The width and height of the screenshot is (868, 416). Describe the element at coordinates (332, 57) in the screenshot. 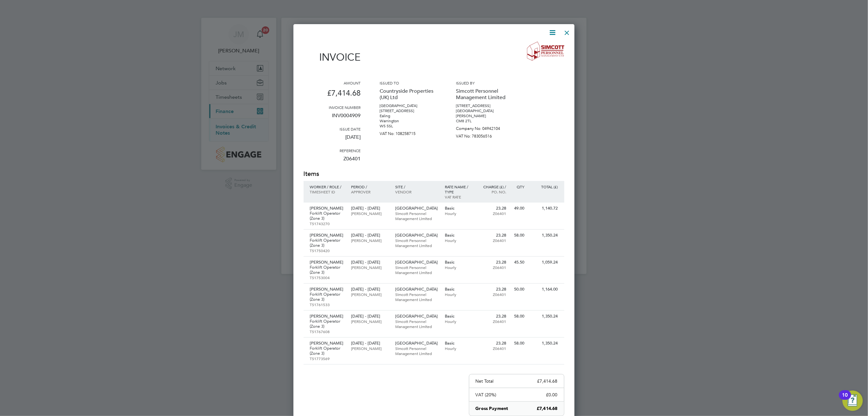

I see `h1: Invoice` at that location.